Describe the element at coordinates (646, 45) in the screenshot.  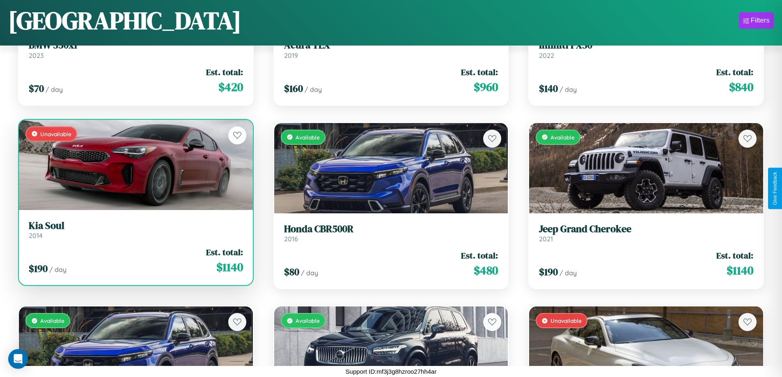
I see `h3: Infiniti FX50` at that location.